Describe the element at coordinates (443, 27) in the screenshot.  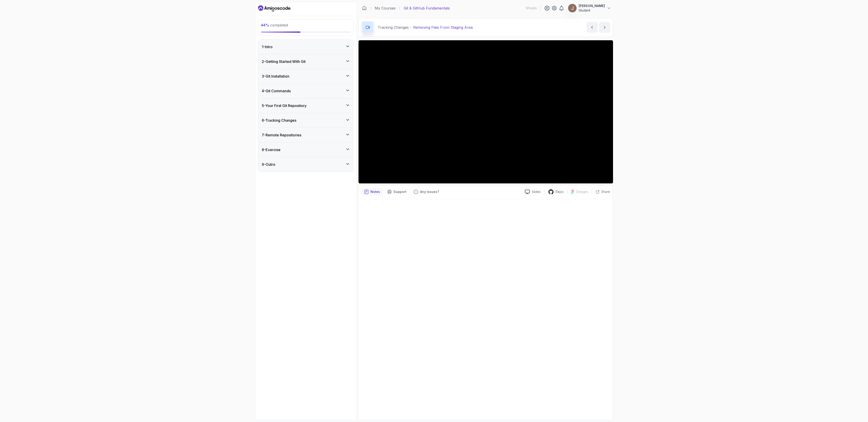
I see `p: Removing Files From Staging Area` at that location.